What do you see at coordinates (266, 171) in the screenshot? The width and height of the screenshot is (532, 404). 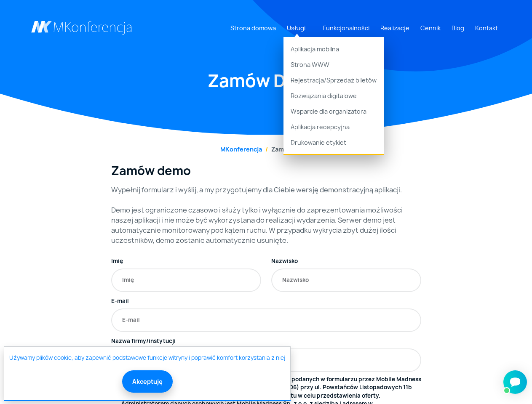 I see `h3: Zamów demo` at bounding box center [266, 171].